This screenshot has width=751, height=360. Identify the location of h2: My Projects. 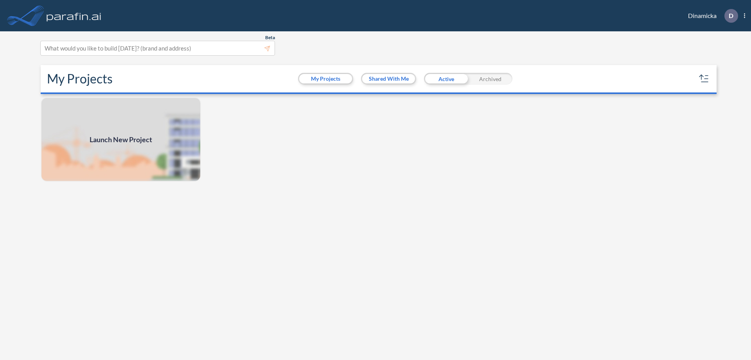
(80, 79).